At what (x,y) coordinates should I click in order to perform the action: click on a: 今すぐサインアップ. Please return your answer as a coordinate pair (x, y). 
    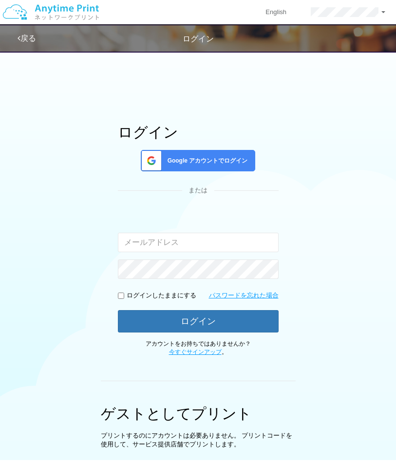
    Looking at the image, I should click on (195, 352).